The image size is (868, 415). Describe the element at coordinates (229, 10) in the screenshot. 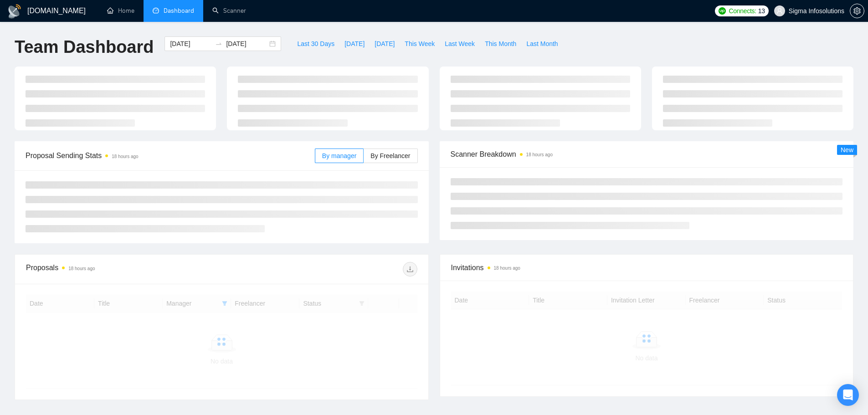

I see `a: searchScanner` at that location.